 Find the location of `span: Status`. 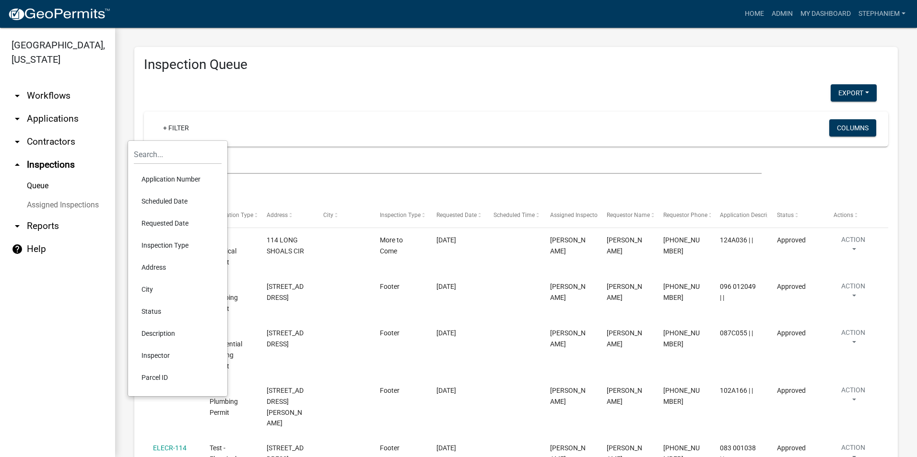

span: Status is located at coordinates (785, 215).